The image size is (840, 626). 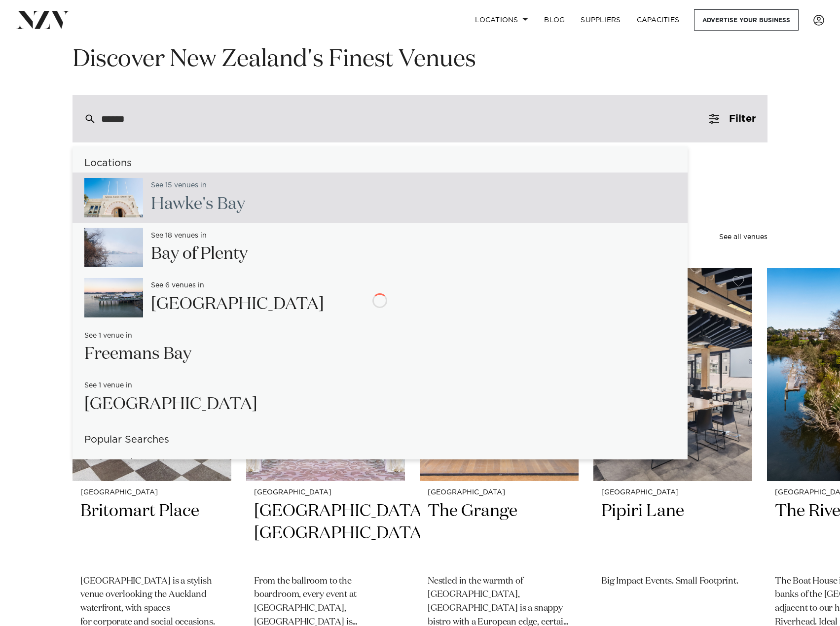 What do you see at coordinates (113, 247) in the screenshot?
I see `img: Tw9l7nhIrjNukbZLuCsbAtwQPsAhnP1UFnR31v8o.jpg` at bounding box center [113, 247].